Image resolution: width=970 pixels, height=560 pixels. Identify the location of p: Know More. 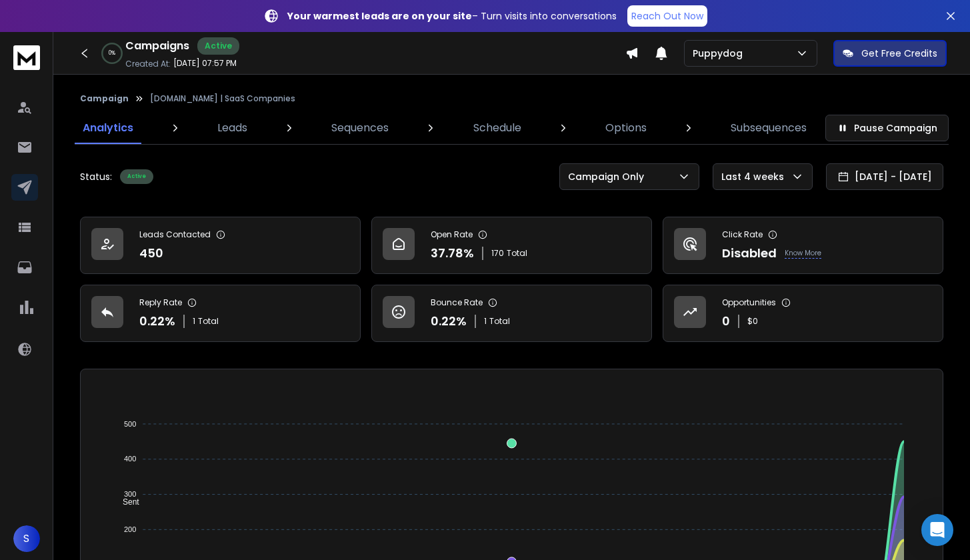
(803, 253).